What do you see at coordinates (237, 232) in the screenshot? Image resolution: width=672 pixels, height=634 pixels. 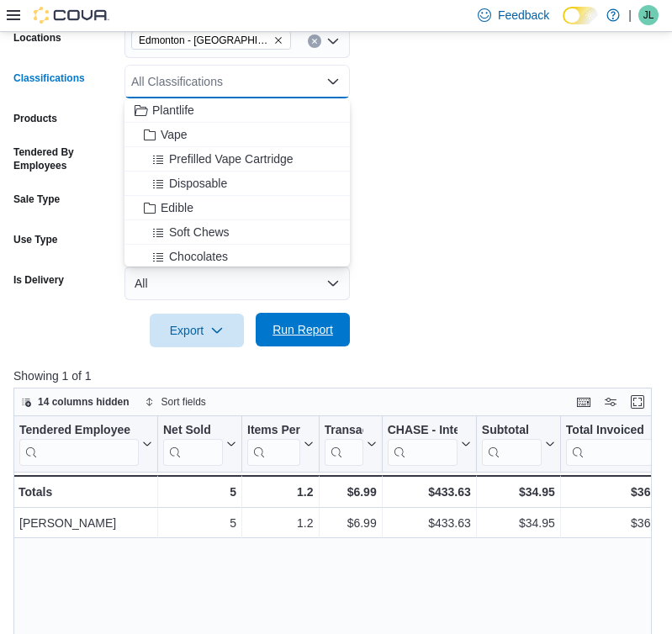 I see `button: Soft Chews` at bounding box center [237, 232].